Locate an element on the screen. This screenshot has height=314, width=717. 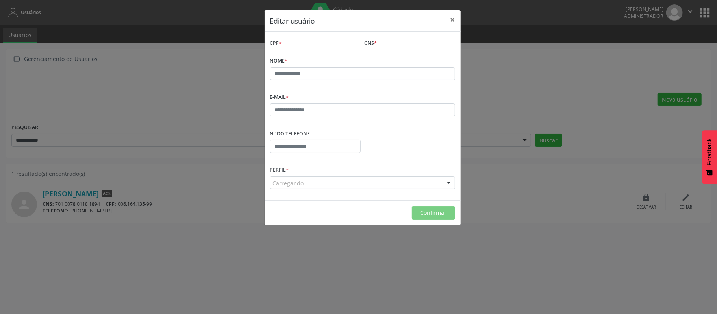
label: Perfil is located at coordinates (280, 170).